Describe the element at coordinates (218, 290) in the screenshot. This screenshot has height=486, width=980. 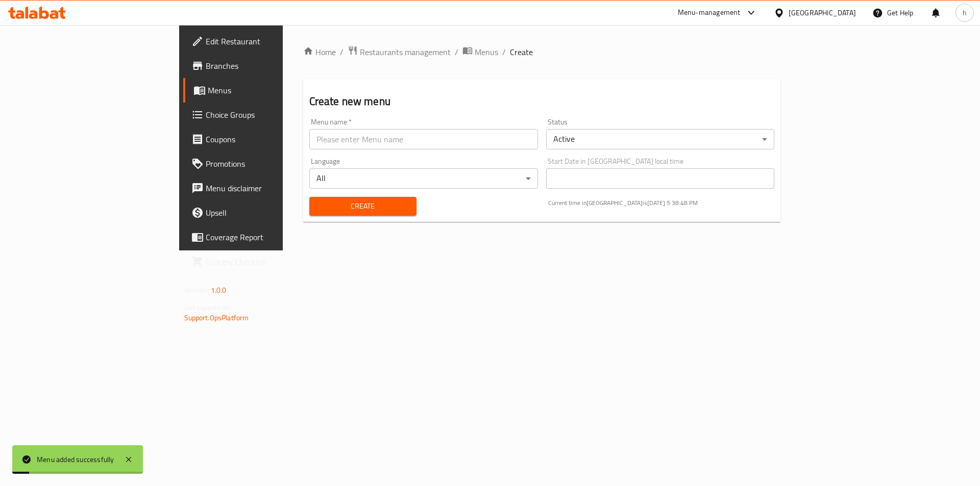
I see `span: 1.0.0` at that location.